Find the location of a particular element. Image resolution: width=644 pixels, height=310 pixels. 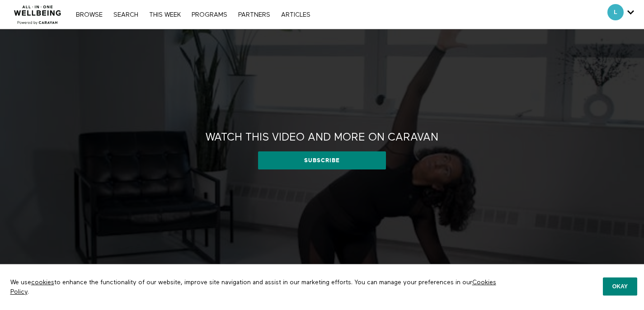

a: Subscribe is located at coordinates (322, 160).